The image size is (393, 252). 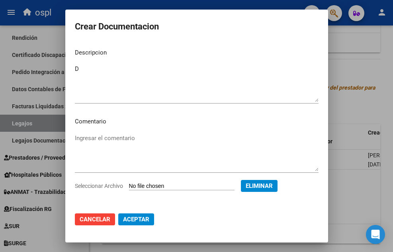 What do you see at coordinates (197, 53) in the screenshot?
I see `p: Descripcion` at bounding box center [197, 53].